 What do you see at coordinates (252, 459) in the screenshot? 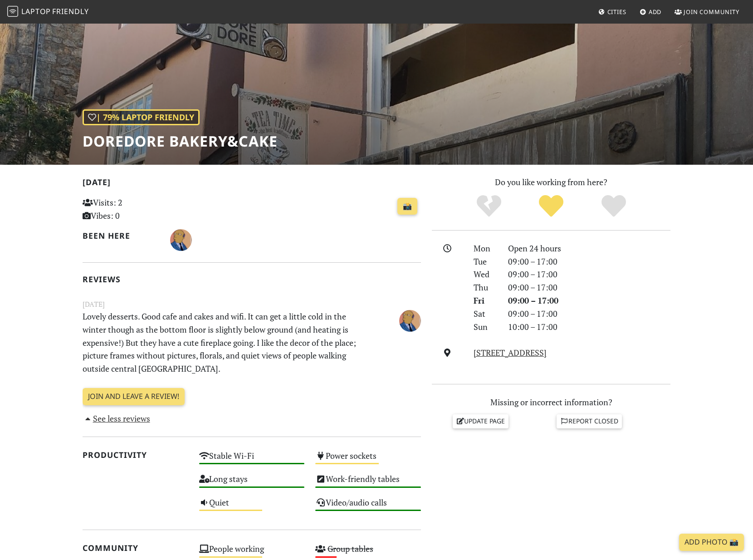
I see `div: Stable Wi-Fi` at bounding box center [252, 459].